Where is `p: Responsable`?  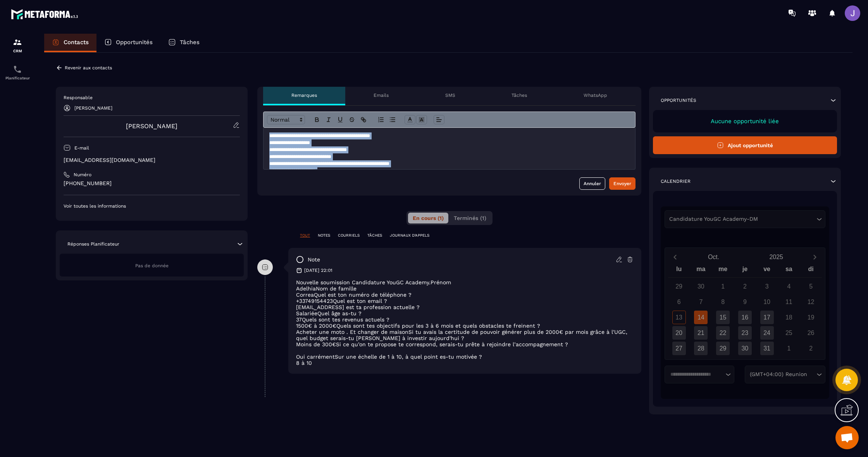
p: Responsable is located at coordinates (152, 97).